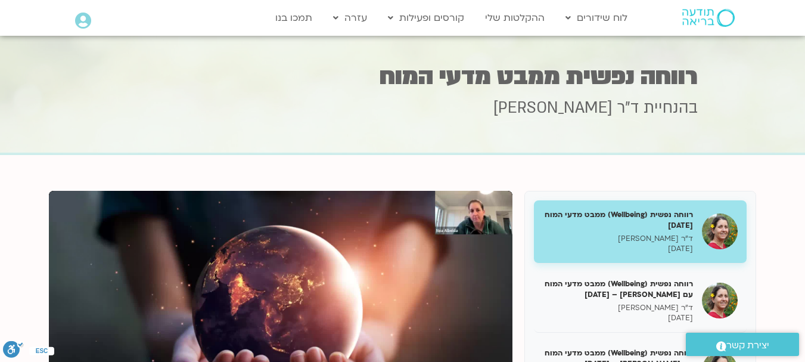 The width and height of the screenshot is (805, 362). Describe the element at coordinates (743, 344) in the screenshot. I see `a: יצירת קשר` at that location.